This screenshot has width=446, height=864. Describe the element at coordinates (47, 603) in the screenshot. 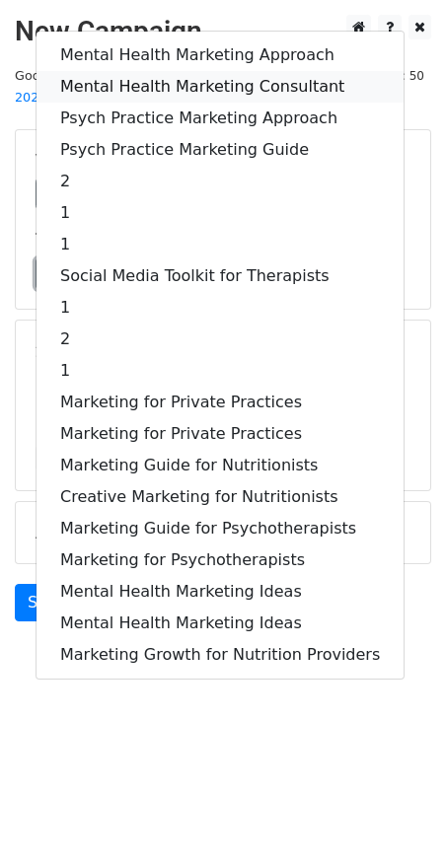

I see `a: Send` at that location.